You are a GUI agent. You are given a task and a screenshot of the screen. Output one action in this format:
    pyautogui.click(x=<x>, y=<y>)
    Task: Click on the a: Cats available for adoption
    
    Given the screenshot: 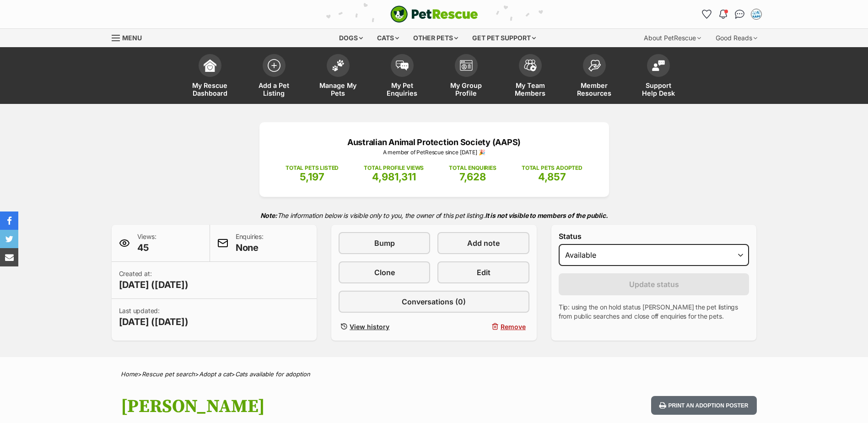 What is the action you would take?
    pyautogui.click(x=273, y=374)
    